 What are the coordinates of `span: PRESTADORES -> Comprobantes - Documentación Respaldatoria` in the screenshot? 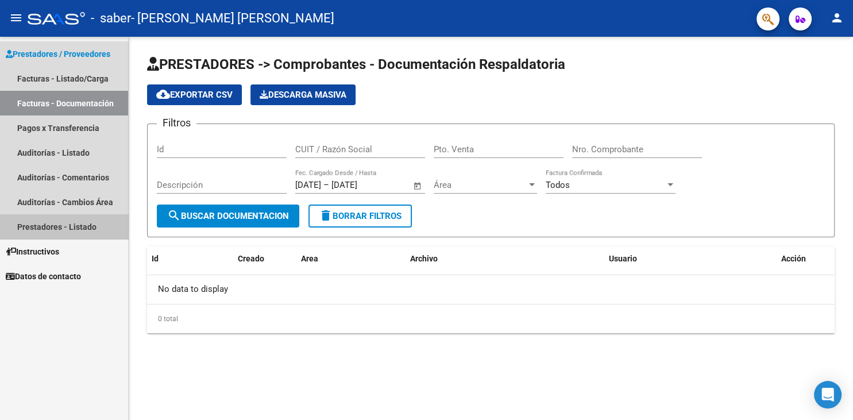 It's located at (356, 64).